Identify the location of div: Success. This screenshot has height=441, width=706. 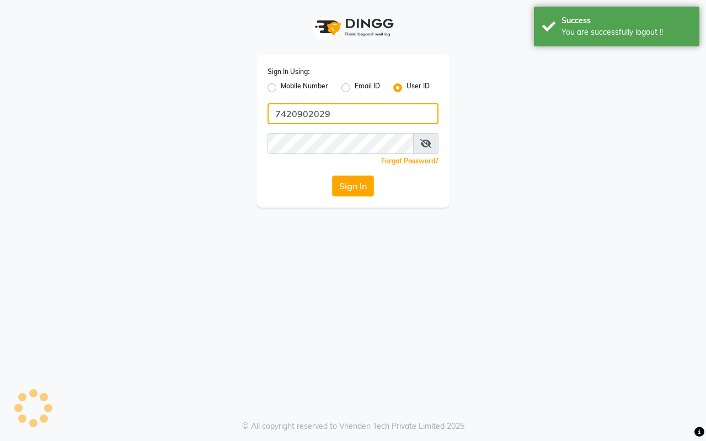
(626, 20).